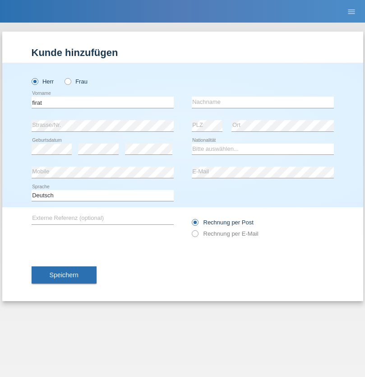  Describe the element at coordinates (351, 11) in the screenshot. I see `a: menu` at that location.